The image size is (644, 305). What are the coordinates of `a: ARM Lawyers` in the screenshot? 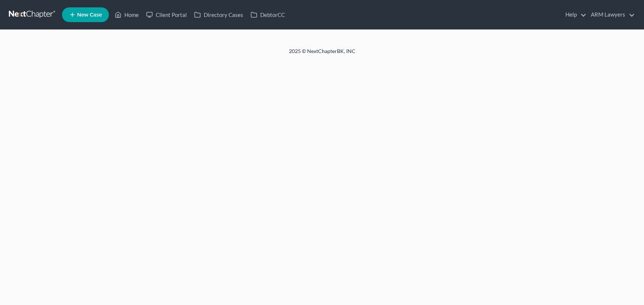 It's located at (611, 15).